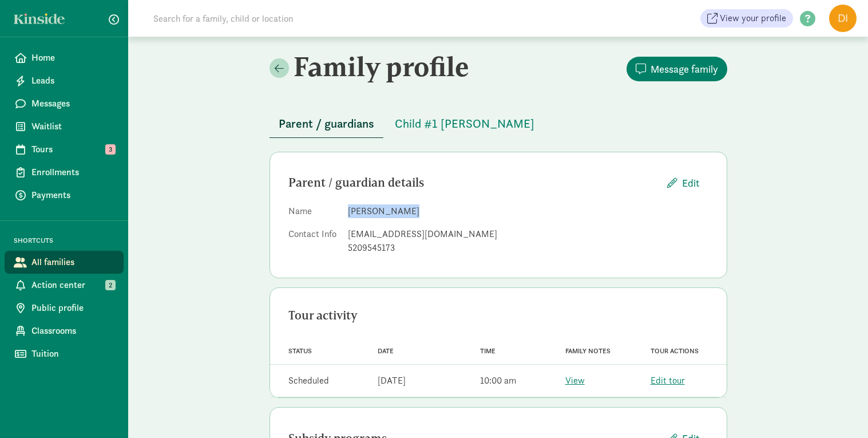  Describe the element at coordinates (73, 58) in the screenshot. I see `span: Home` at that location.